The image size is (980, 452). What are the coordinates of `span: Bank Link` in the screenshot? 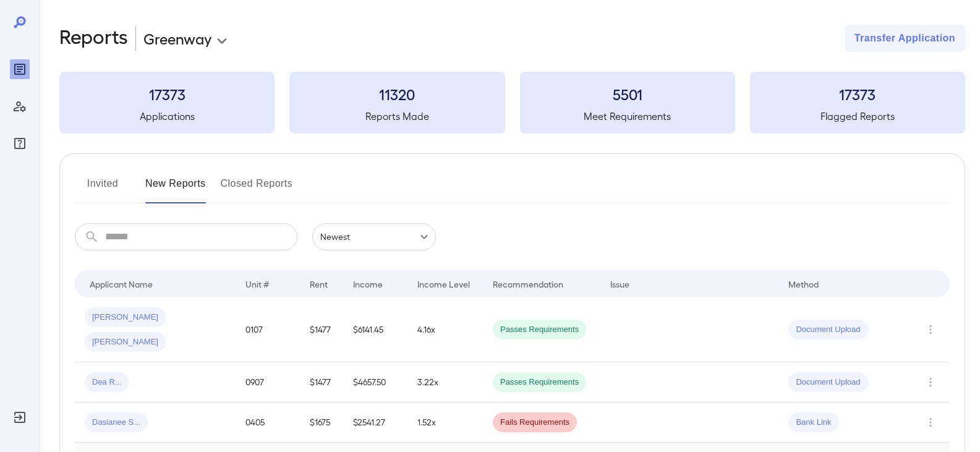 It's located at (813, 423).